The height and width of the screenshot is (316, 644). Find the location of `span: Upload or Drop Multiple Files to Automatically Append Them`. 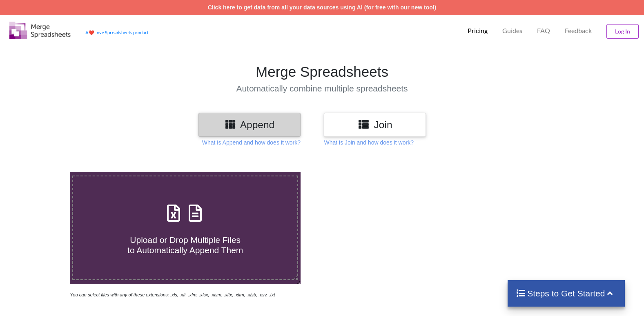

span: Upload or Drop Multiple Files to Automatically Append Them is located at coordinates (185, 245).